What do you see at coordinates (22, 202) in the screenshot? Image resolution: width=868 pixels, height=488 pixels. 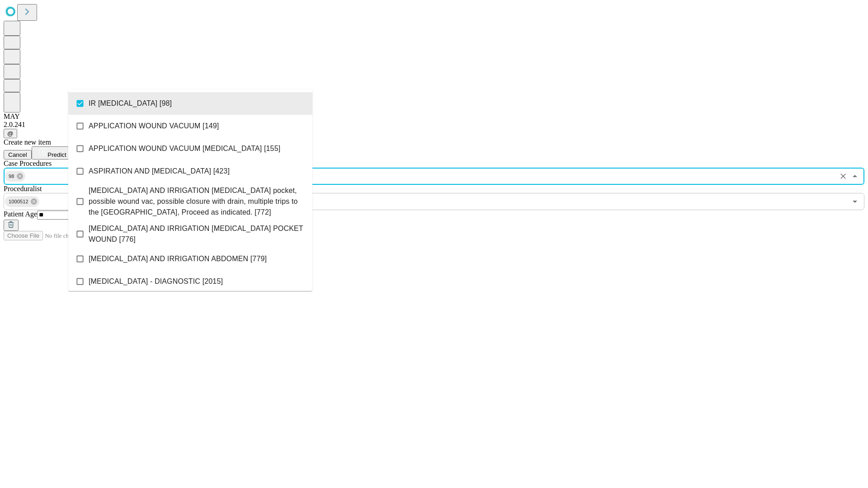 I see `div: 1000512` at bounding box center [22, 202].